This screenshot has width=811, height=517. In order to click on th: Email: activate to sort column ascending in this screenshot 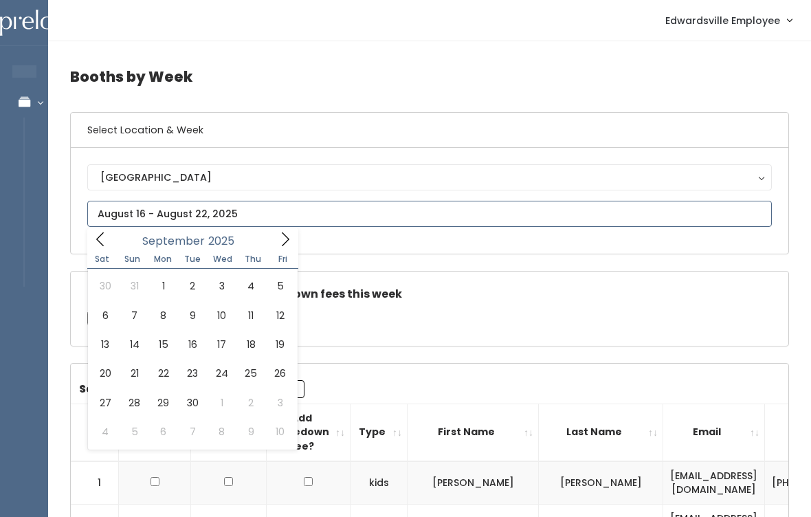, I will do `click(714, 432)`.